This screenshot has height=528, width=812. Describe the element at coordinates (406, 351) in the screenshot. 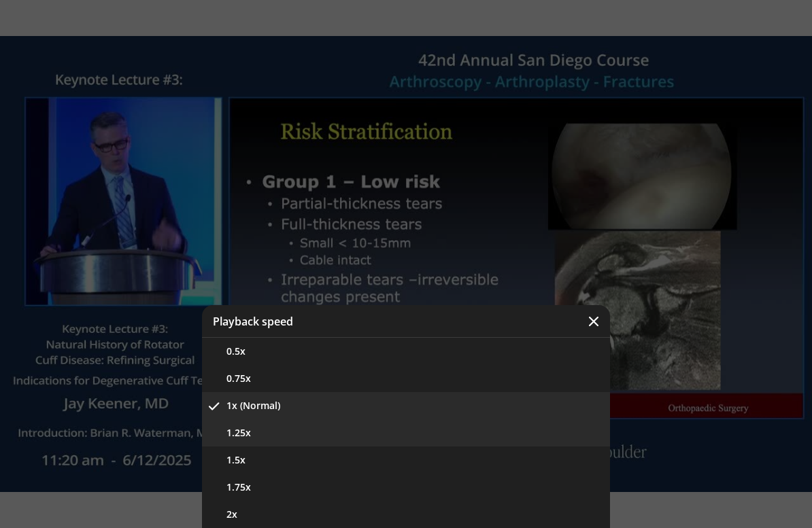

I see `button: 0.5x` at that location.